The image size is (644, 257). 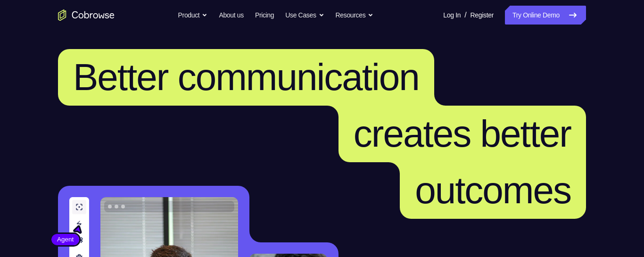 What do you see at coordinates (247, 77) in the screenshot?
I see `span: Better communication` at bounding box center [247, 77].